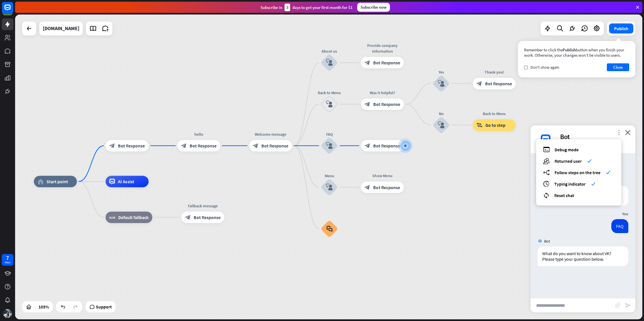 The width and height of the screenshot is (644, 321). Describe the element at coordinates (44, 307) in the screenshot. I see `div: 103%` at that location.